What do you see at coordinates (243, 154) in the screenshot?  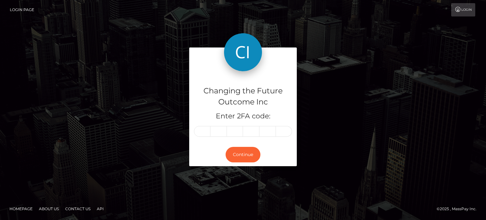 I see `button: Continue` at bounding box center [243, 154].